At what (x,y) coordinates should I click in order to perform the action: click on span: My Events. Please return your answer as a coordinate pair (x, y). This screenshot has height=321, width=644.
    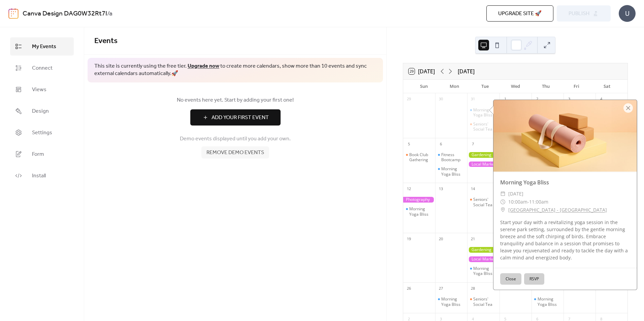
    Looking at the image, I should click on (44, 47).